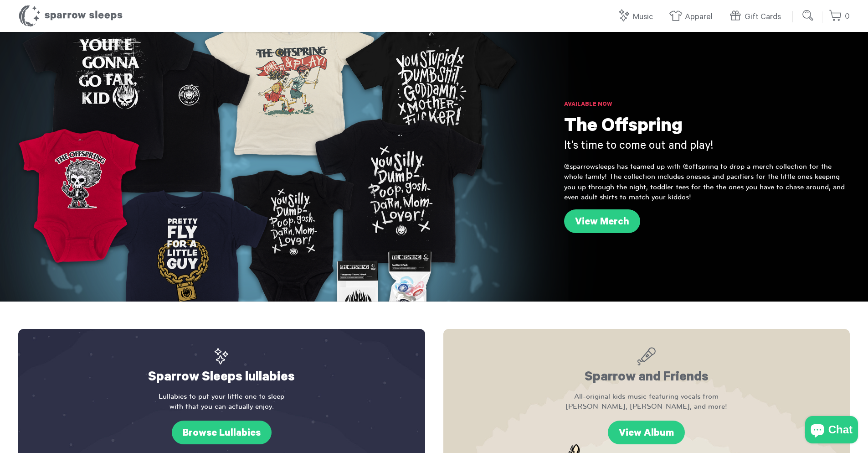 The image size is (868, 453). I want to click on a: Browse Lullabies, so click(221, 432).